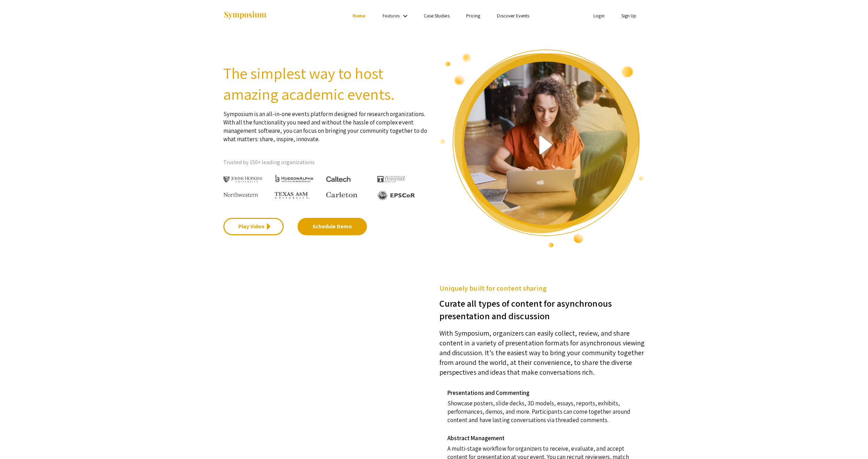 The image size is (868, 459). What do you see at coordinates (542, 289) in the screenshot?
I see `h5: Uniquely built for content sharing` at bounding box center [542, 289].